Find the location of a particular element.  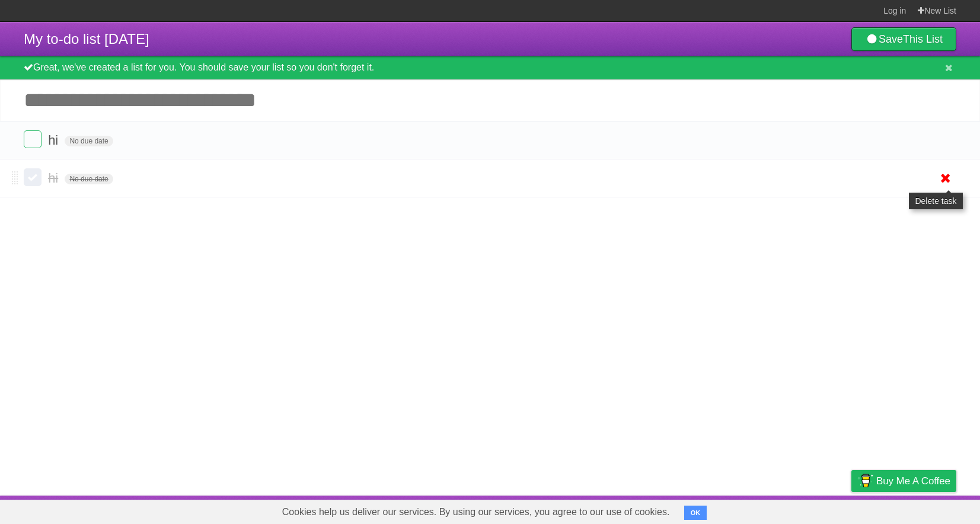

a: SaveThis List is located at coordinates (903, 39).